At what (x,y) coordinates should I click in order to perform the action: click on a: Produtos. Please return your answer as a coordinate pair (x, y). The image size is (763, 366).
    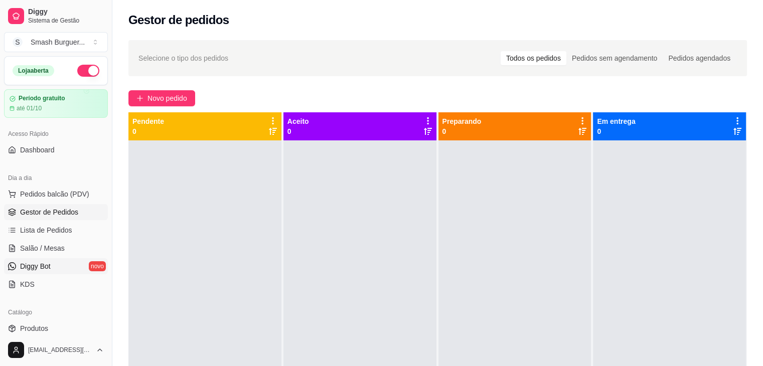
    Looking at the image, I should click on (56, 329).